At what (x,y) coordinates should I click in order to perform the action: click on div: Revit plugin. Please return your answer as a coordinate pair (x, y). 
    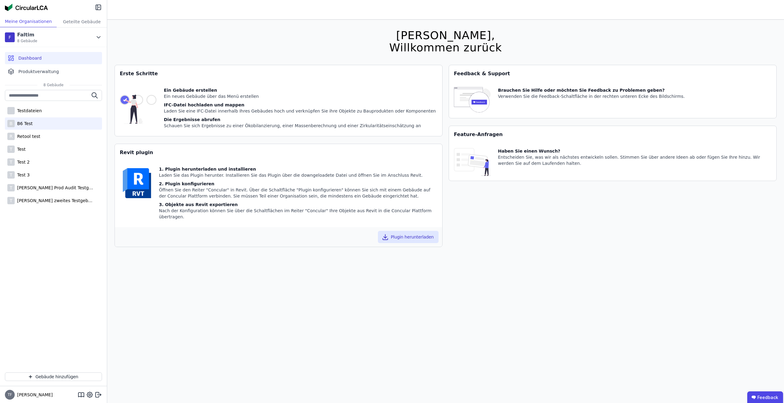
    Looking at the image, I should click on (278, 153).